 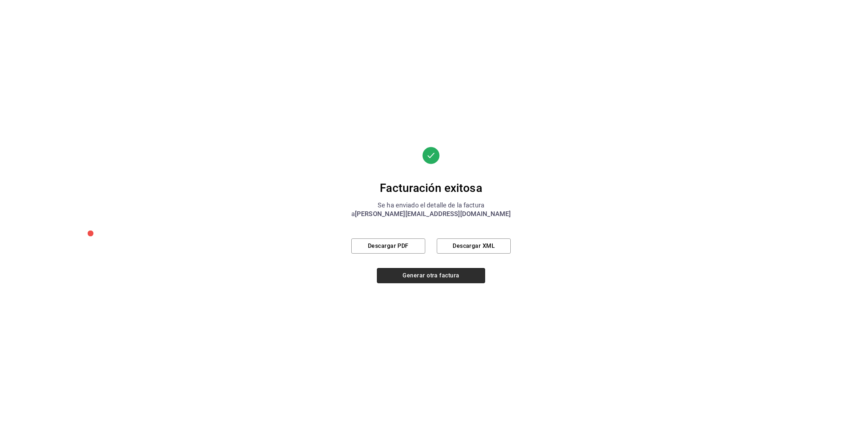 I want to click on button: Generar otra factura, so click(x=431, y=276).